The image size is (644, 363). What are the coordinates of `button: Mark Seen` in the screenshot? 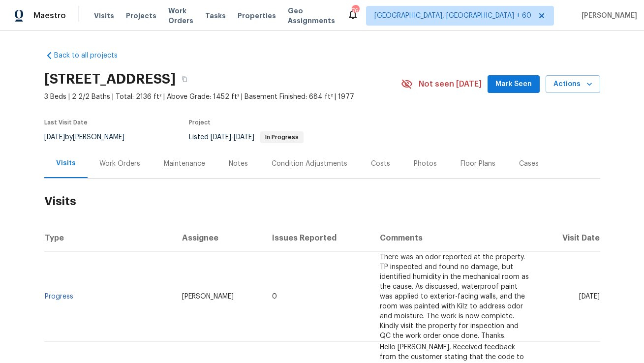 It's located at (514, 84).